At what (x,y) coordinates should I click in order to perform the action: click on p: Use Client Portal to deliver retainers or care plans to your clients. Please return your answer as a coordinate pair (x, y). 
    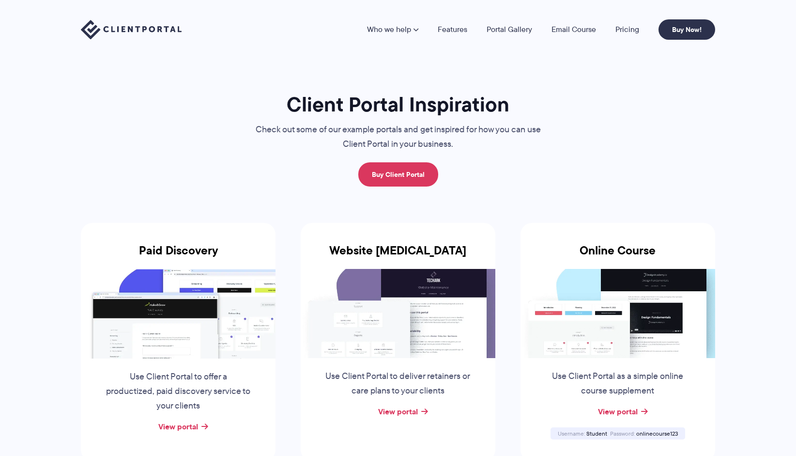
    Looking at the image, I should click on (398, 384).